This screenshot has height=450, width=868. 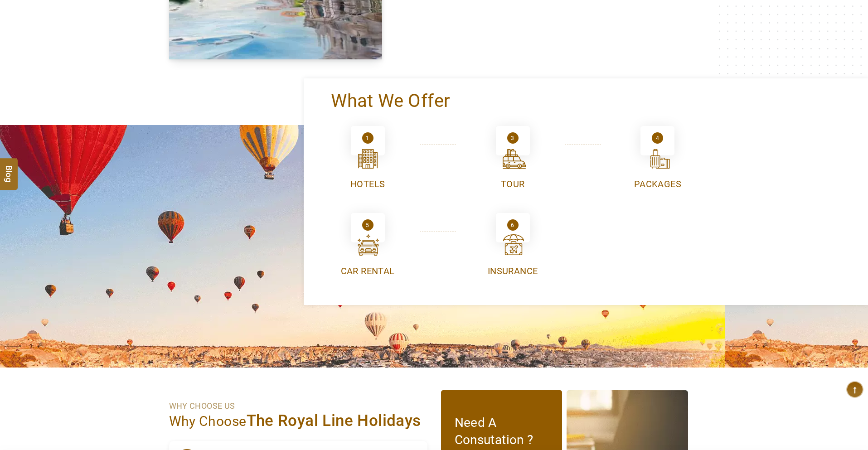 I want to click on div: 5, so click(x=368, y=225).